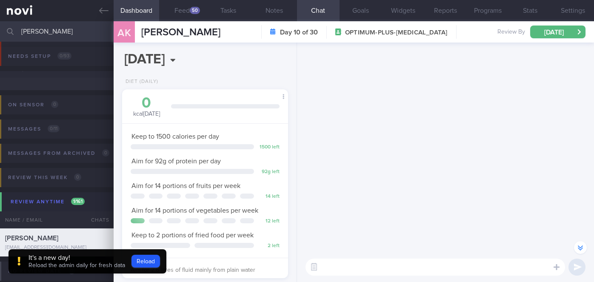 The width and height of the screenshot is (594, 282). I want to click on div: Diet (Daily), so click(140, 82).